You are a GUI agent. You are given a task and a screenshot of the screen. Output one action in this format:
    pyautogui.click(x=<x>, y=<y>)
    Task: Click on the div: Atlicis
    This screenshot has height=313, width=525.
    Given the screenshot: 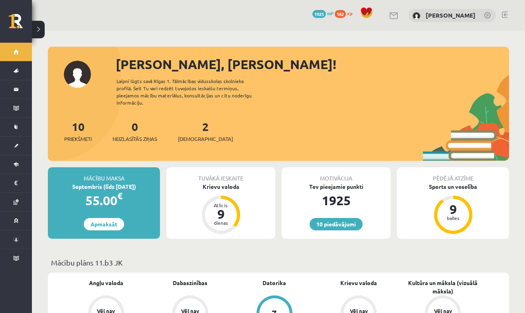 What is the action you would take?
    pyautogui.click(x=221, y=205)
    